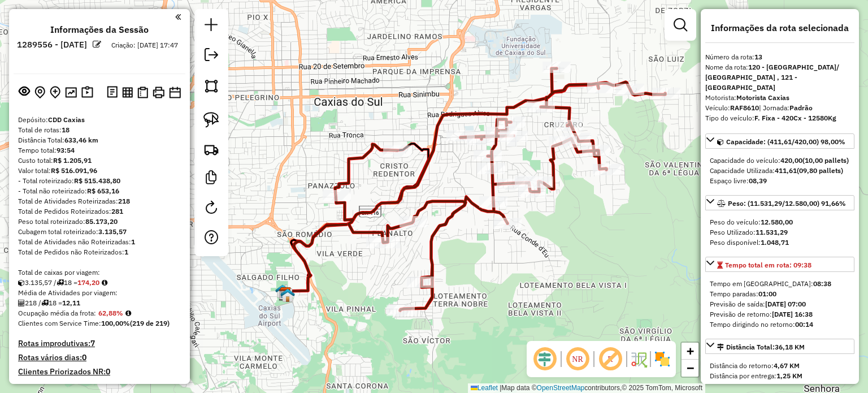 Image resolution: width=868 pixels, height=393 pixels. Describe the element at coordinates (484, 388) in the screenshot. I see `a: Leaflet` at that location.